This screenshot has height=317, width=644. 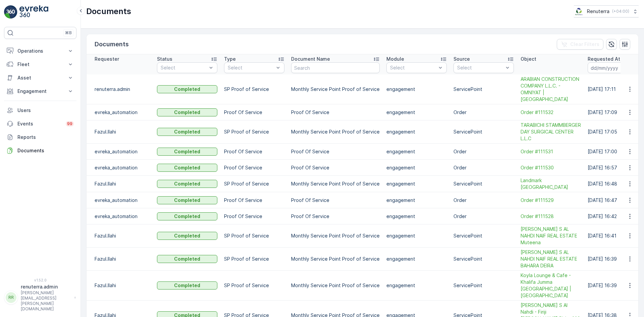 I want to click on p: Engagement, so click(x=40, y=91).